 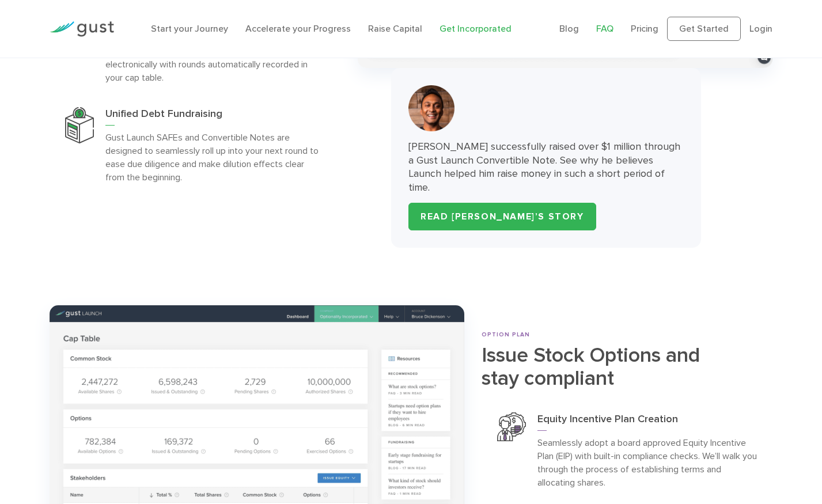 I want to click on h3: Equity Incentive Plan Creation, so click(x=647, y=422).